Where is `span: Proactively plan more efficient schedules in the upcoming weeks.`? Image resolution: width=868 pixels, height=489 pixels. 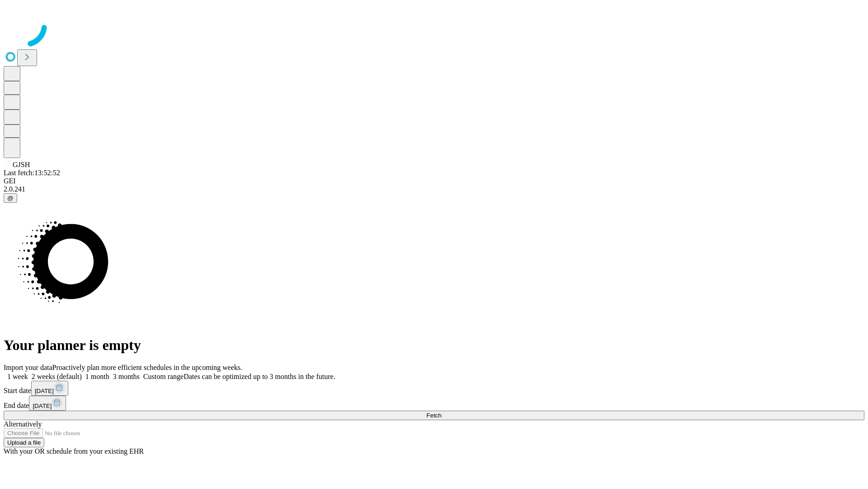 span: Proactively plan more efficient schedules in the upcoming weeks. is located at coordinates (147, 367).